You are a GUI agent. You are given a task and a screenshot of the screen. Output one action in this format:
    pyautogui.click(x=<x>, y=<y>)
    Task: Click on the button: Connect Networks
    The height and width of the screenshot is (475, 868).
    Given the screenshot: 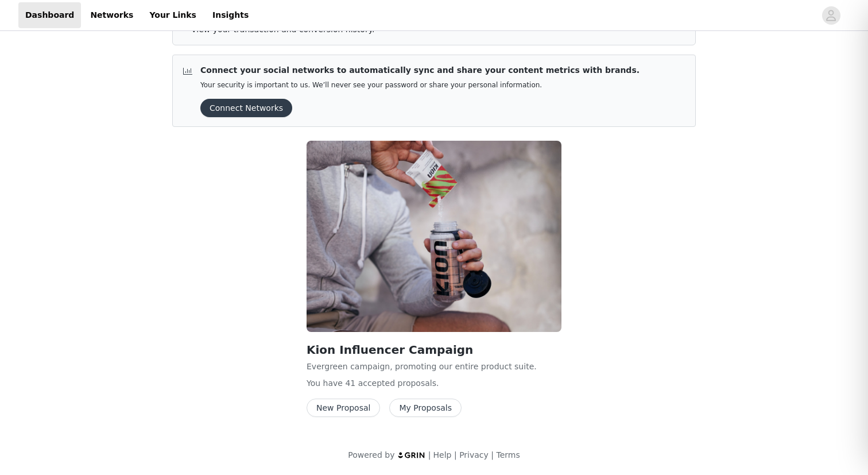 What is the action you would take?
    pyautogui.click(x=246, y=108)
    